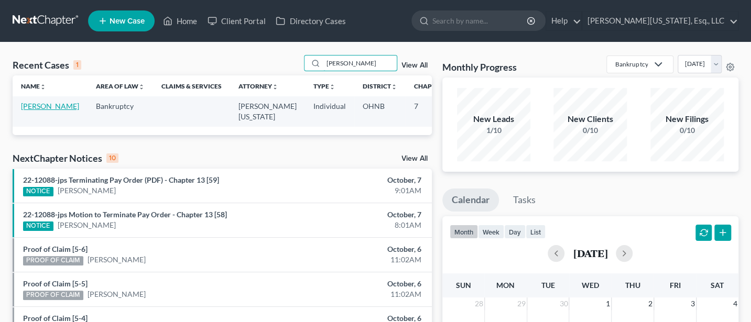  Describe the element at coordinates (505, 285) in the screenshot. I see `span: Mon` at that location.